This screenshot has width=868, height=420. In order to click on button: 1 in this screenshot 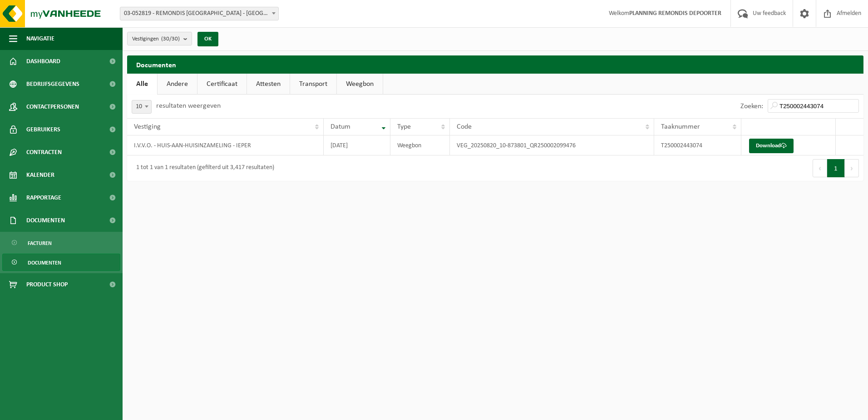, I will do `click(836, 168)`.